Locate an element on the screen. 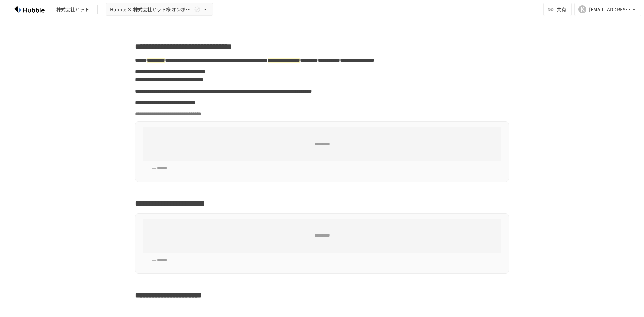 The height and width of the screenshot is (317, 644). span: 共有 is located at coordinates (562, 9).